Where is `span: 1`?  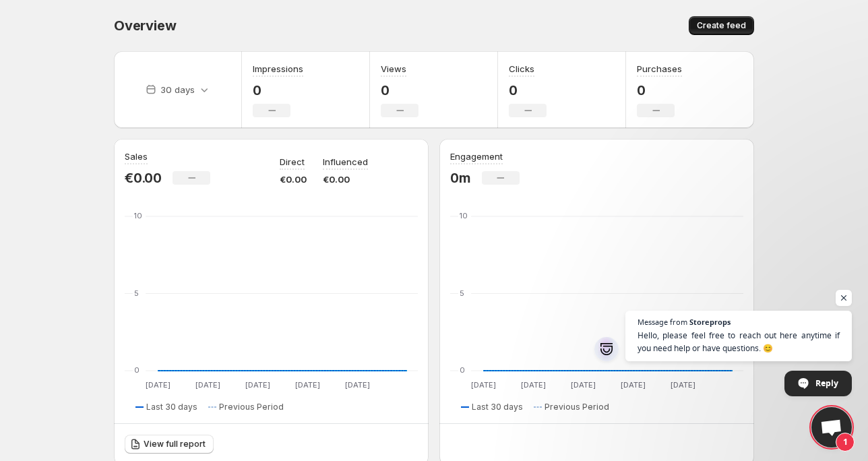 span: 1 is located at coordinates (845, 442).